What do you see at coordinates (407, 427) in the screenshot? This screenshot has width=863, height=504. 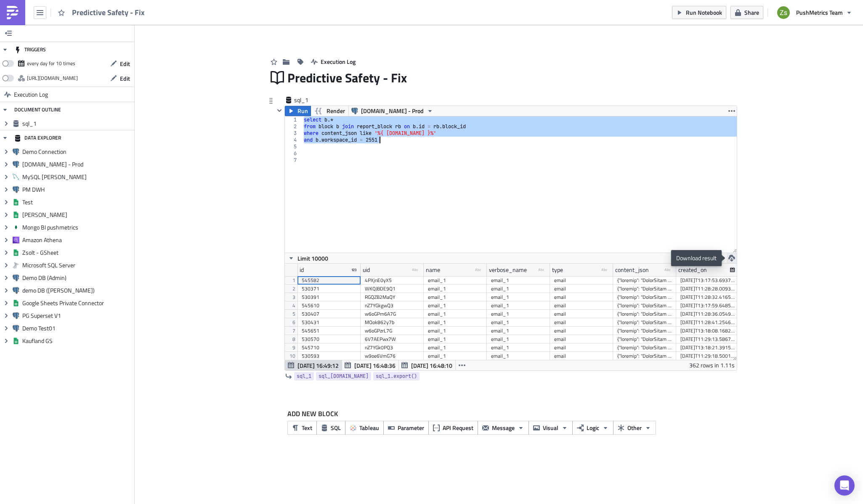 I see `button: Parameter` at bounding box center [407, 427].